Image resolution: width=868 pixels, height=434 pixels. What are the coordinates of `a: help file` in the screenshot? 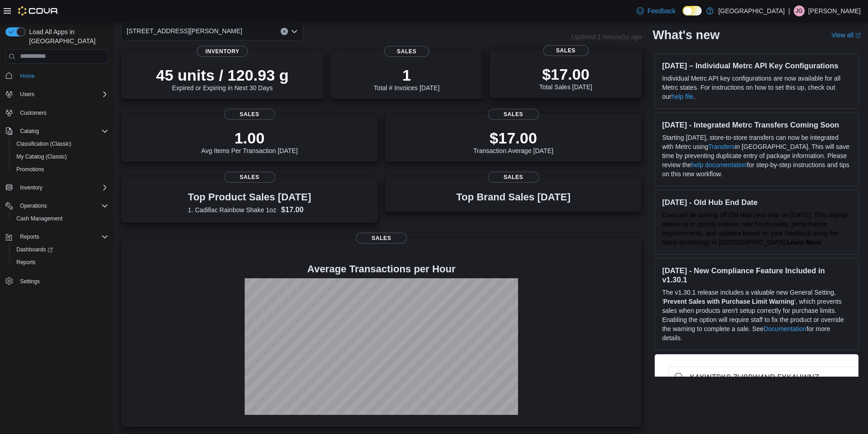 It's located at (682, 97).